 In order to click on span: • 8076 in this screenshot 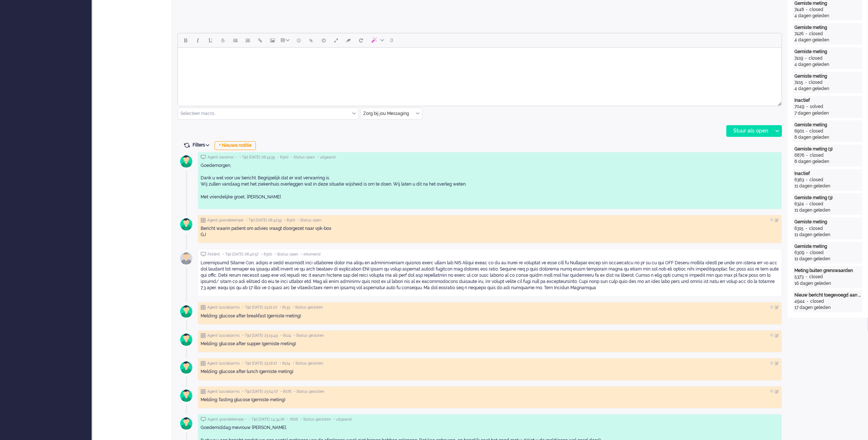, I will do `click(286, 392)`.